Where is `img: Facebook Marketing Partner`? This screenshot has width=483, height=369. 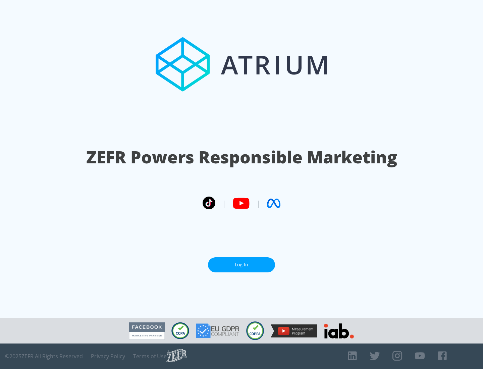
img: Facebook Marketing Partner is located at coordinates (147, 330).